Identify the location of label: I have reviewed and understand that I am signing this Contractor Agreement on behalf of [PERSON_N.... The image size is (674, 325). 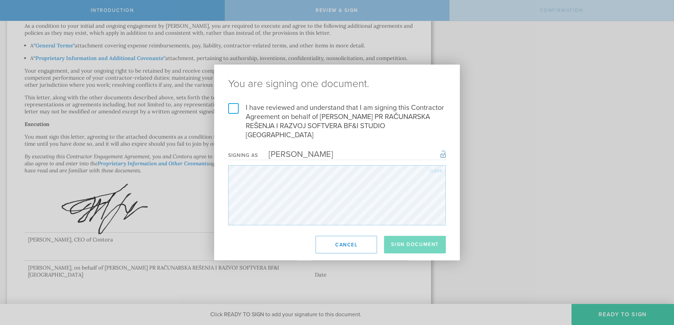
(337, 122).